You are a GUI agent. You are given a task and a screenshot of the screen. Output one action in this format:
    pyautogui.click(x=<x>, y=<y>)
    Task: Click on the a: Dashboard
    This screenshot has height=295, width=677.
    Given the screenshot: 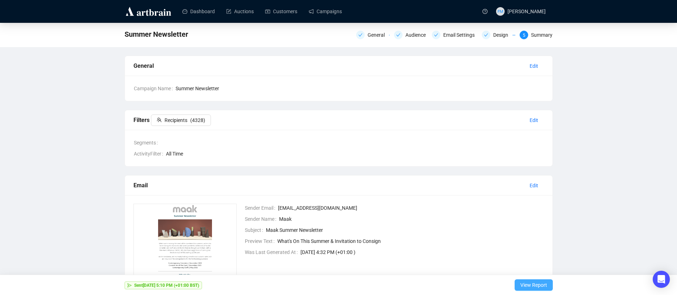 What is the action you would take?
    pyautogui.click(x=198, y=11)
    